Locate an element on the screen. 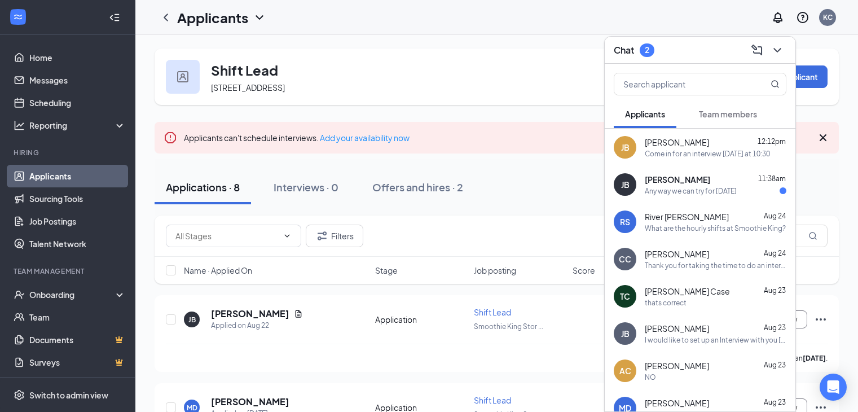  div: Application is located at coordinates (421, 319).